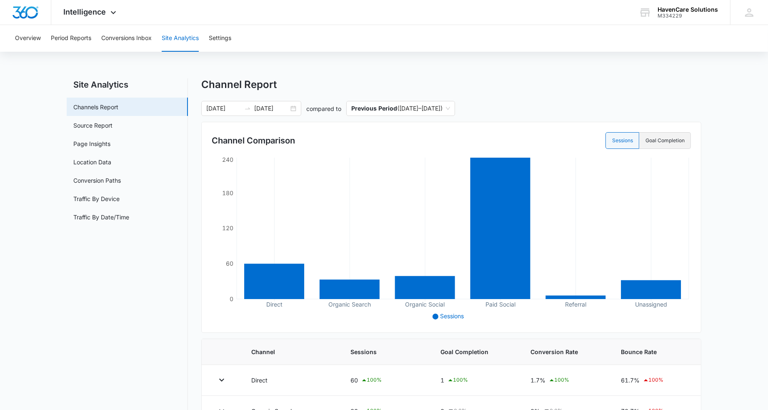 Image resolution: width=768 pixels, height=410 pixels. Describe the element at coordinates (665, 140) in the screenshot. I see `label: Goal Completion` at that location.